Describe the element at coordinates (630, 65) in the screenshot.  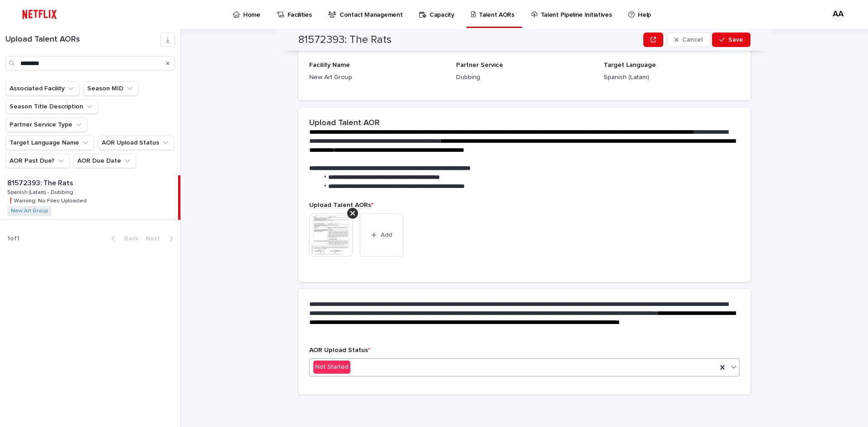
I see `span: Target Language` at that location.